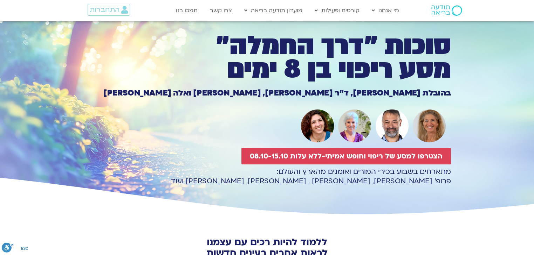 The width and height of the screenshot is (534, 255). What do you see at coordinates (346, 156) in the screenshot?
I see `span: הצטרפו למסע של ריפוי וחופש אמיתי-ללא עלות 08.10-15.10` at bounding box center [346, 156].